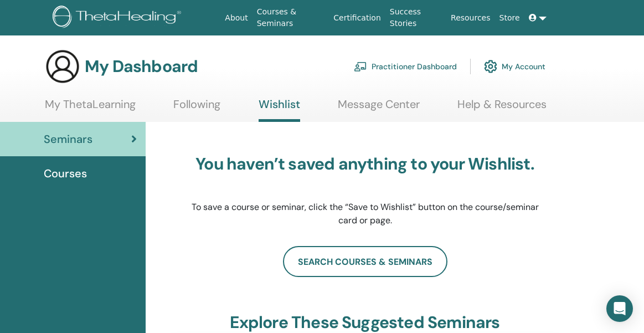  Describe the element at coordinates (509, 17) in the screenshot. I see `a: Store` at that location.